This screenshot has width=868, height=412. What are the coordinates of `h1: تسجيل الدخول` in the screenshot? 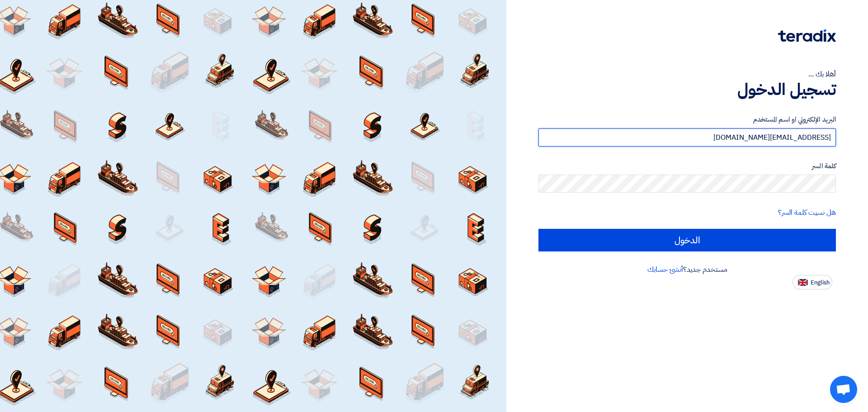 It's located at (687, 89).